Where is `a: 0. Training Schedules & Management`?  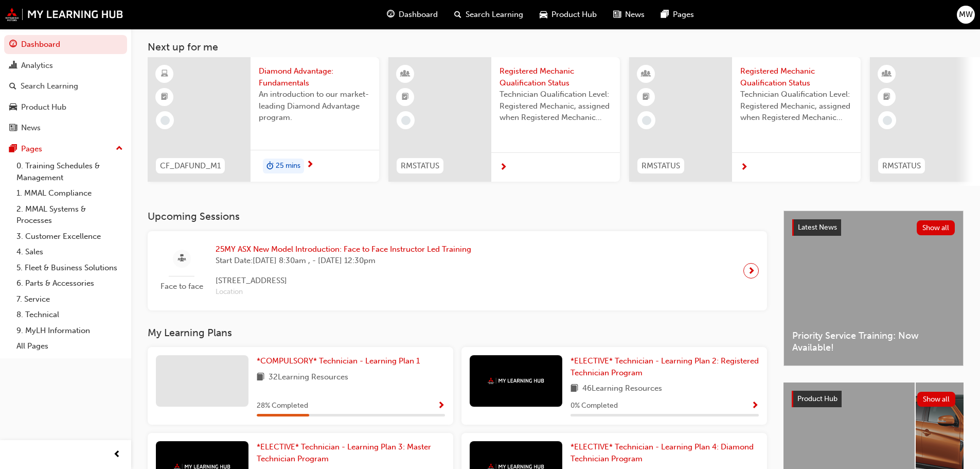 a: 0. Training Schedules & Management is located at coordinates (70, 171).